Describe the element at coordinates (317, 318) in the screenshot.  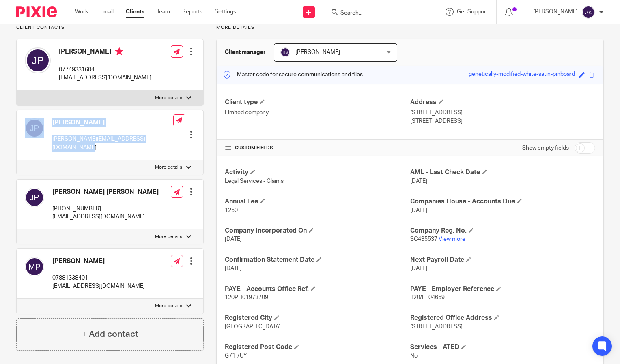
I see `h4: Registered City` at that location.